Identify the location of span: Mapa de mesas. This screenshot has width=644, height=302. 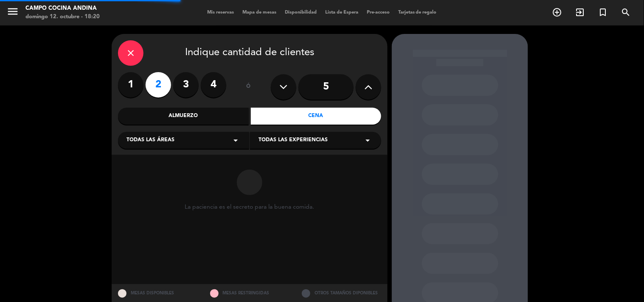
(259, 12).